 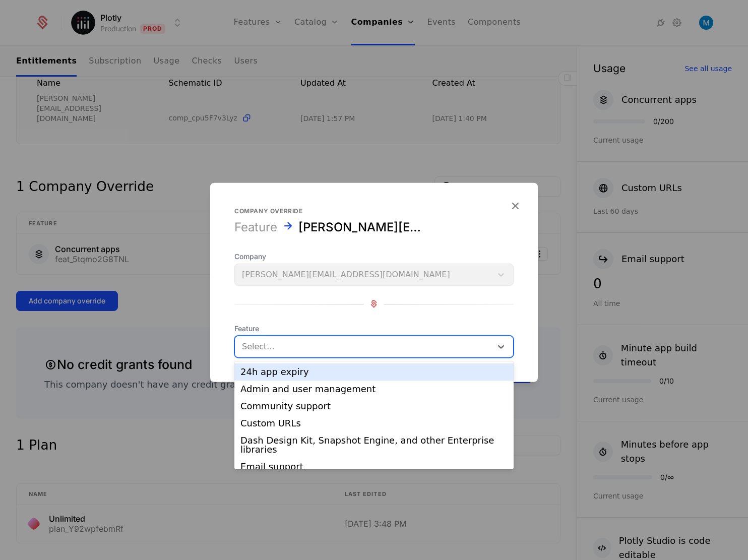 What do you see at coordinates (374, 256) in the screenshot?
I see `span: Company` at bounding box center [374, 256].